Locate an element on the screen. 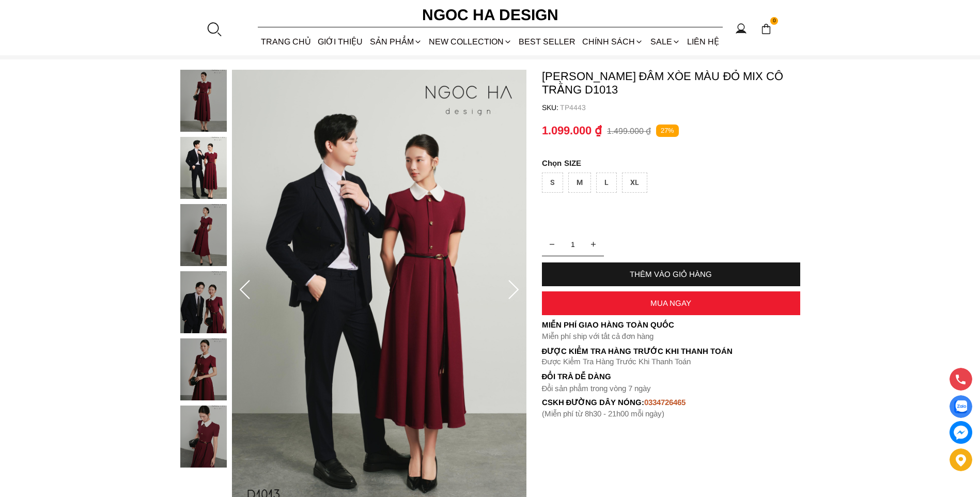  a: BEST SELLER is located at coordinates (547, 41).